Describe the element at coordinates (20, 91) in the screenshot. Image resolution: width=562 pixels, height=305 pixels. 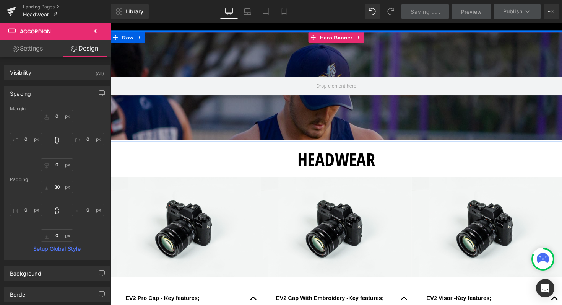
I see `div: Spacing` at that location.